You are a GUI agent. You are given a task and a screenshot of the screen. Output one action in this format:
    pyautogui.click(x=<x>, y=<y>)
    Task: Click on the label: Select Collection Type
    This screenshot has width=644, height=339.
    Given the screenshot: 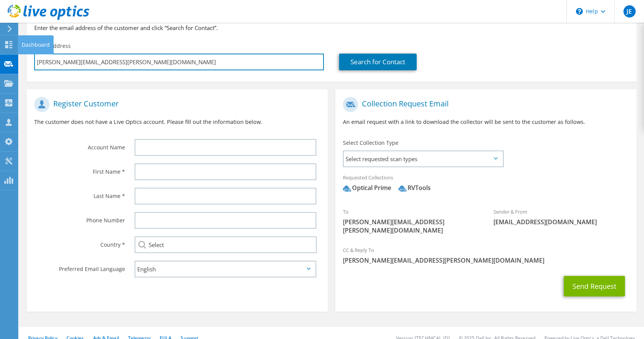 What is the action you would take?
    pyautogui.click(x=371, y=143)
    